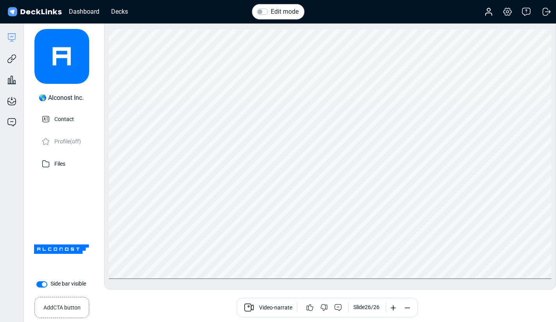 Image resolution: width=556 pixels, height=322 pixels. Describe the element at coordinates (68, 283) in the screenshot. I see `label: Side bar visible` at that location.